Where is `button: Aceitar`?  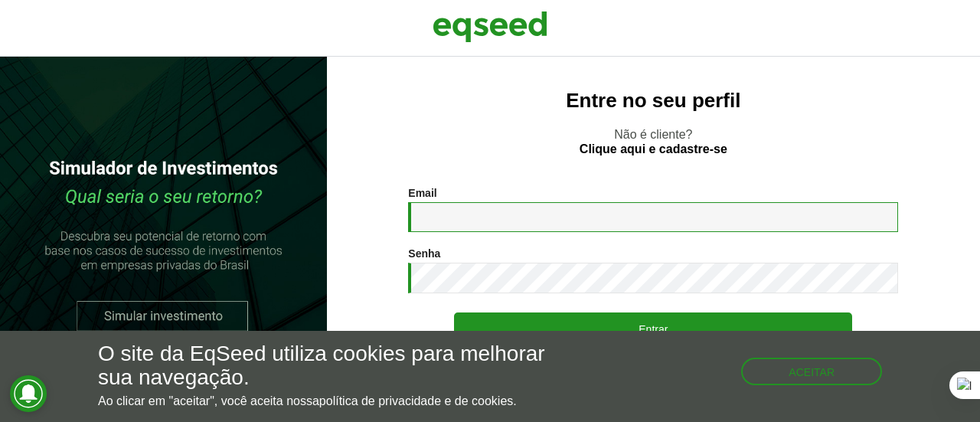
button: Aceitar is located at coordinates (812, 371).